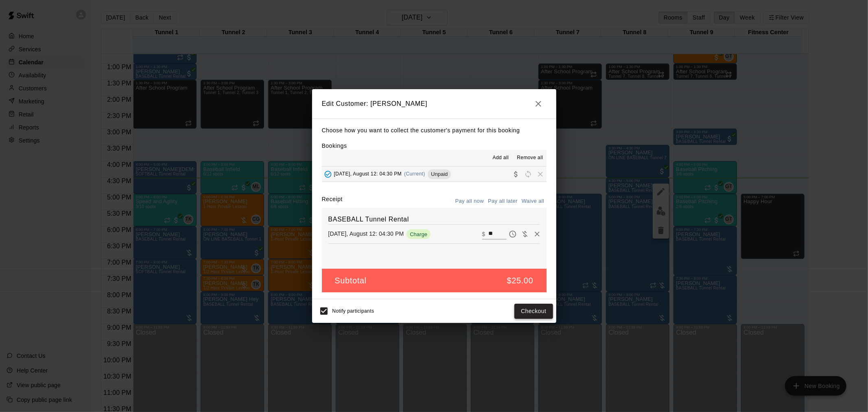 Image resolution: width=868 pixels, height=412 pixels. What do you see at coordinates (534, 311) in the screenshot?
I see `button: Checkout` at bounding box center [534, 311].